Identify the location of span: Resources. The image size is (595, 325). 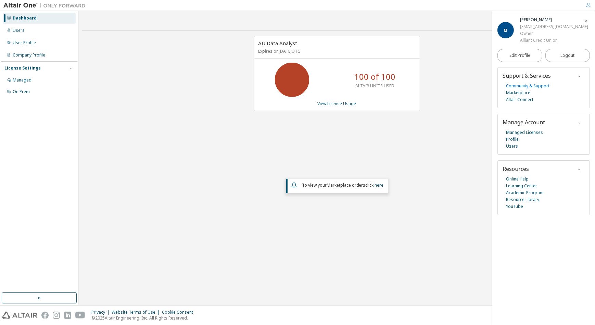
(516, 169).